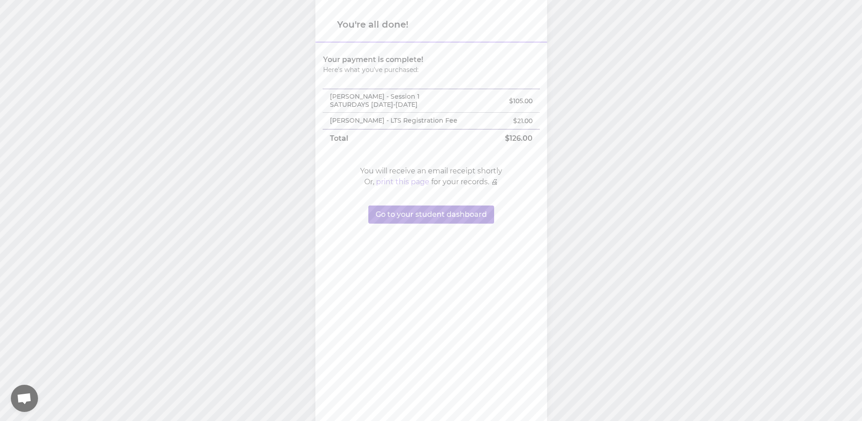  Describe the element at coordinates (395, 70) in the screenshot. I see `h3: Here's what you've purchased:` at that location.